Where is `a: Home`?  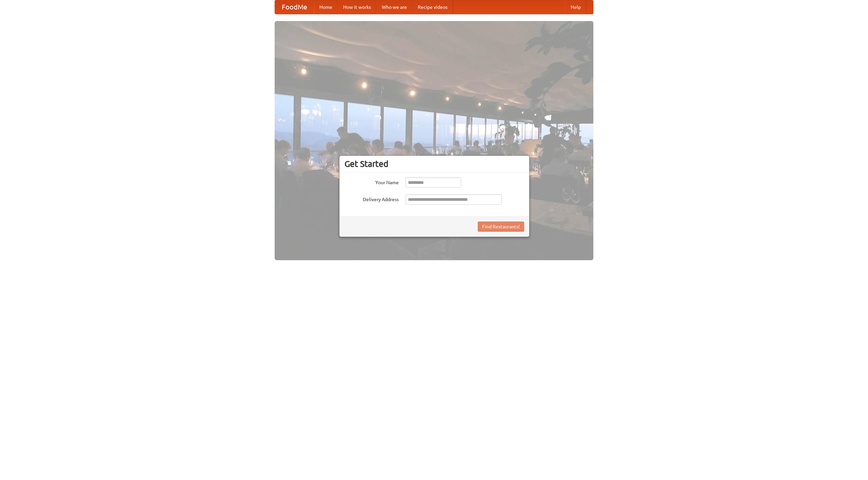 a: Home is located at coordinates (326, 7).